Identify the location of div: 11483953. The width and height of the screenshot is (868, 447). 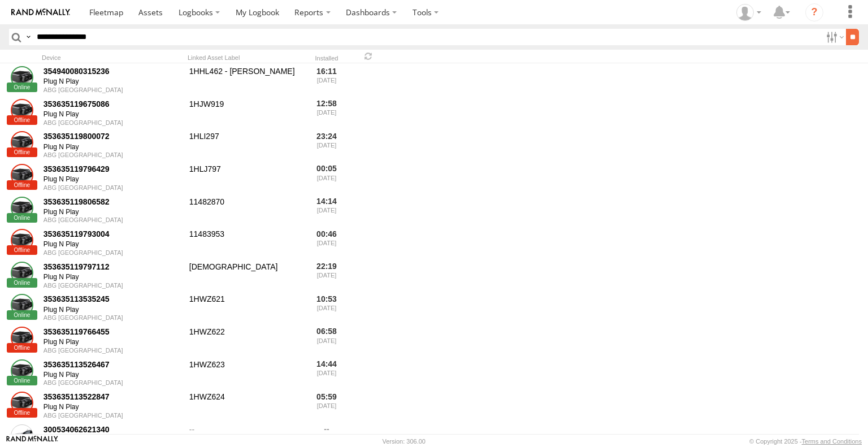
(244, 242).